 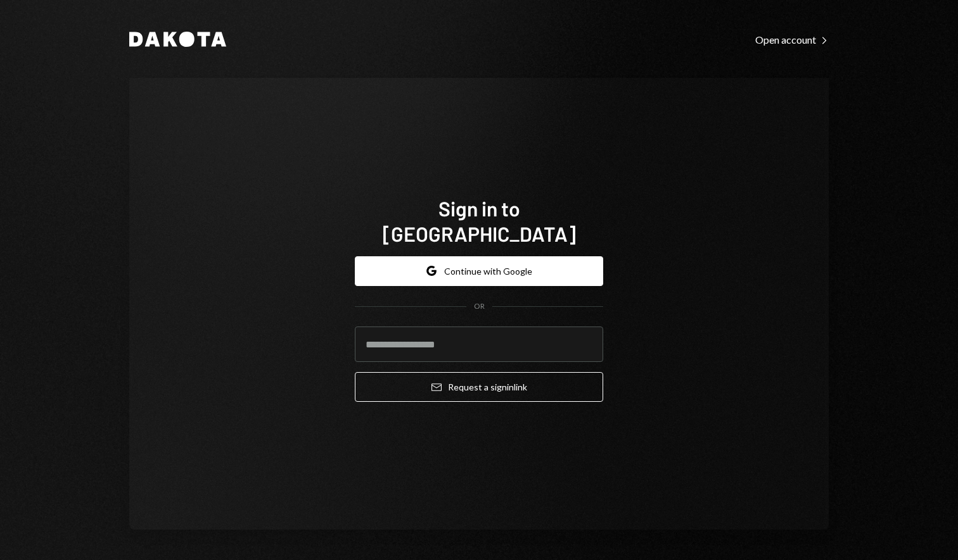 What do you see at coordinates (479, 307) in the screenshot?
I see `div: OR` at bounding box center [479, 307].